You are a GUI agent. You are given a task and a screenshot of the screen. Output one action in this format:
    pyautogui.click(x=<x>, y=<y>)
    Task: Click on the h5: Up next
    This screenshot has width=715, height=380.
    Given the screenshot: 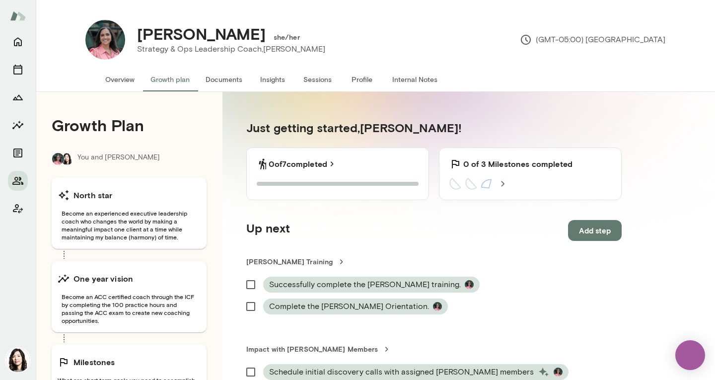 What is the action you would take?
    pyautogui.click(x=268, y=230)
    